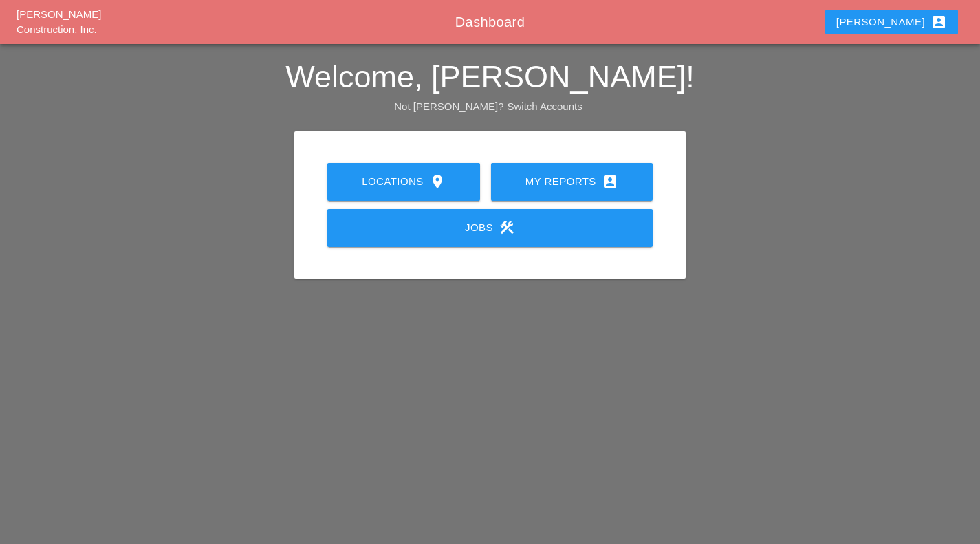 The width and height of the screenshot is (980, 544). What do you see at coordinates (490, 228) in the screenshot?
I see `a: Jobs` at bounding box center [490, 228].